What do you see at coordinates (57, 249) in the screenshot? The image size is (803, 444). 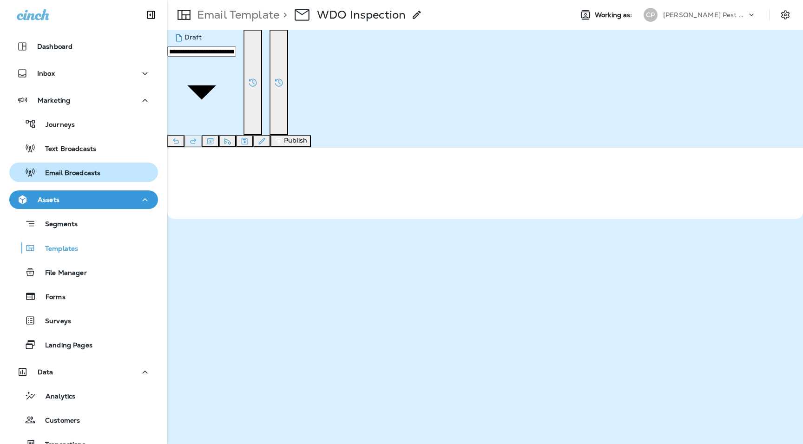 I see `p: Templates` at bounding box center [57, 249].